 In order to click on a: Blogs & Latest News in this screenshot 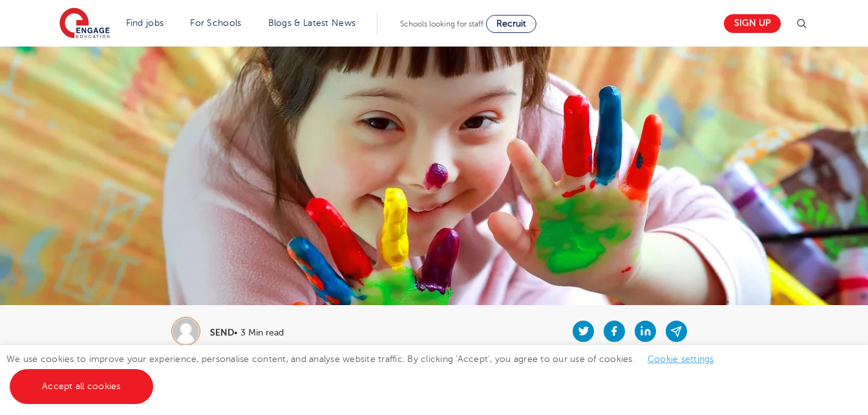, I will do `click(312, 22)`.